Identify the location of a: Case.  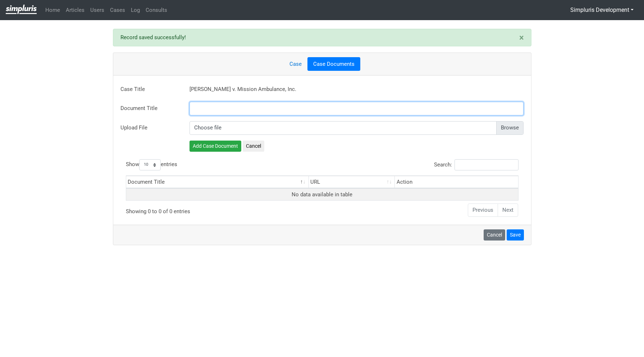
(296, 64).